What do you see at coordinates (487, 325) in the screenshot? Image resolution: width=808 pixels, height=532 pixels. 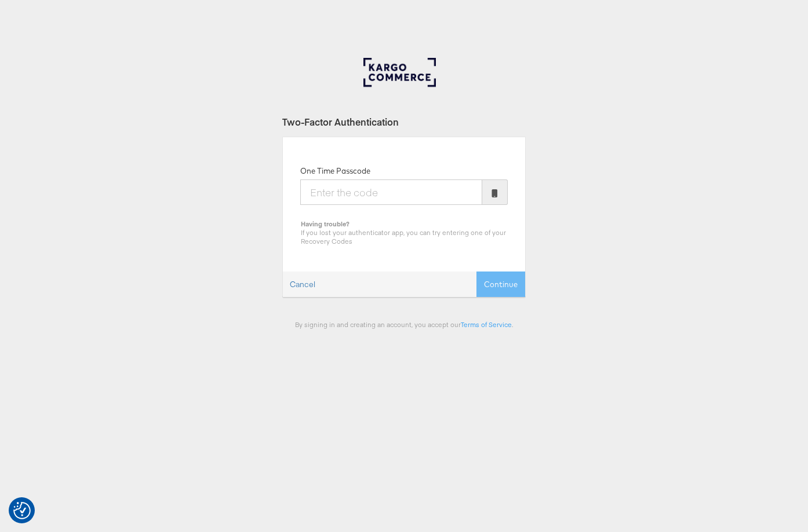 I see `a: Terms of Service` at bounding box center [487, 325].